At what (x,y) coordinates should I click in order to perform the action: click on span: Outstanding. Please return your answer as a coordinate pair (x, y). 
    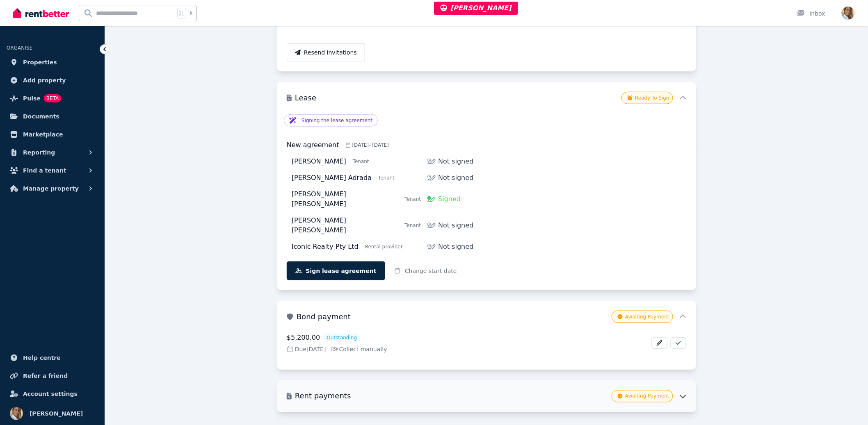
    Looking at the image, I should click on (341, 338).